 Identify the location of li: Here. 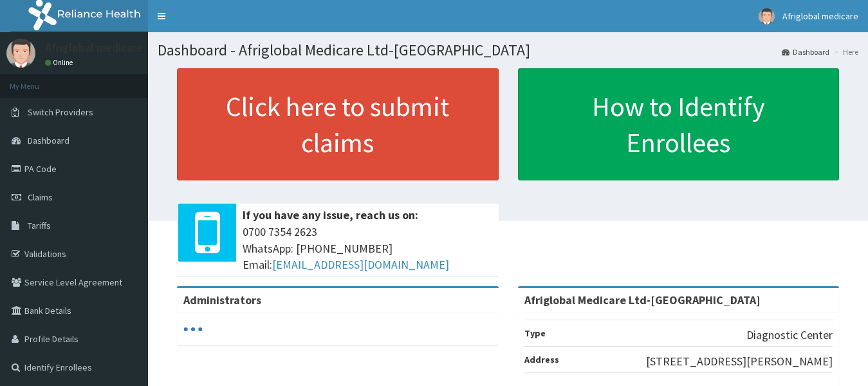
(845, 51).